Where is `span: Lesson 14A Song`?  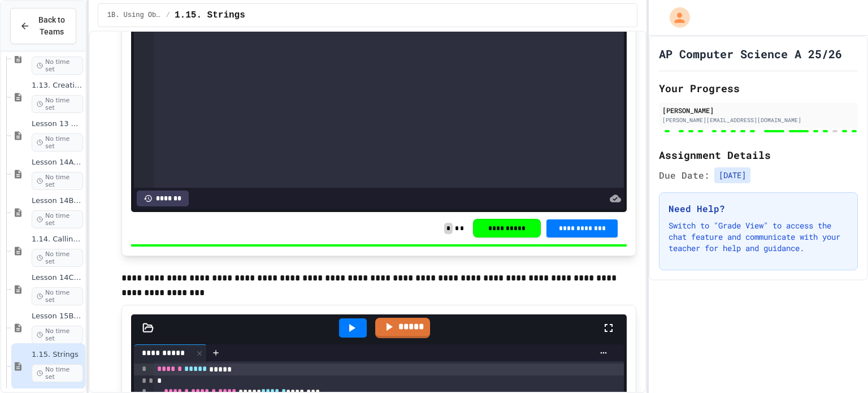
span: Lesson 14A Song is located at coordinates (57, 162).